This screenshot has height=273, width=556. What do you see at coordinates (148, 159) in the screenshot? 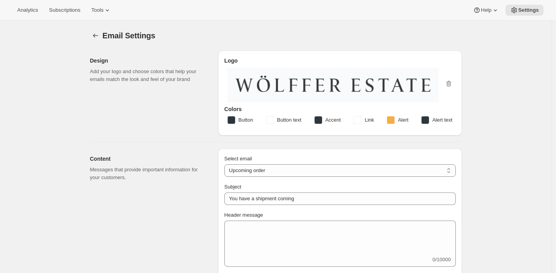
I see `h2: Content` at bounding box center [148, 159].